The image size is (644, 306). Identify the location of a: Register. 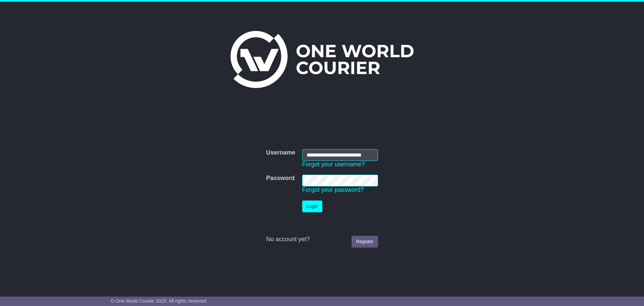
(365, 241).